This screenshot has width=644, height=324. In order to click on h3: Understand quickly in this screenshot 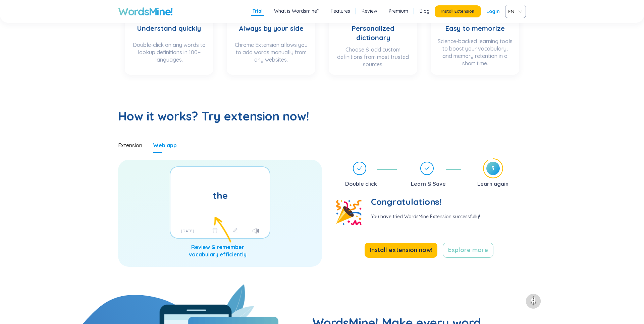, I will do `click(169, 24)`.